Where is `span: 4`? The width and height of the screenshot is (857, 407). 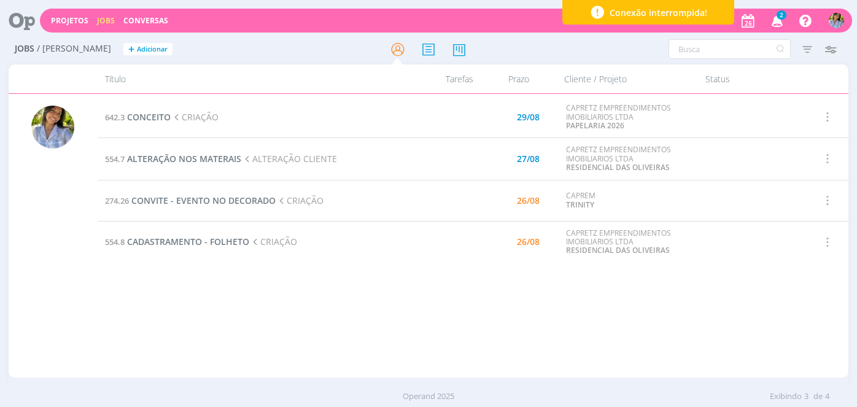
span: 4 is located at coordinates (827, 396).